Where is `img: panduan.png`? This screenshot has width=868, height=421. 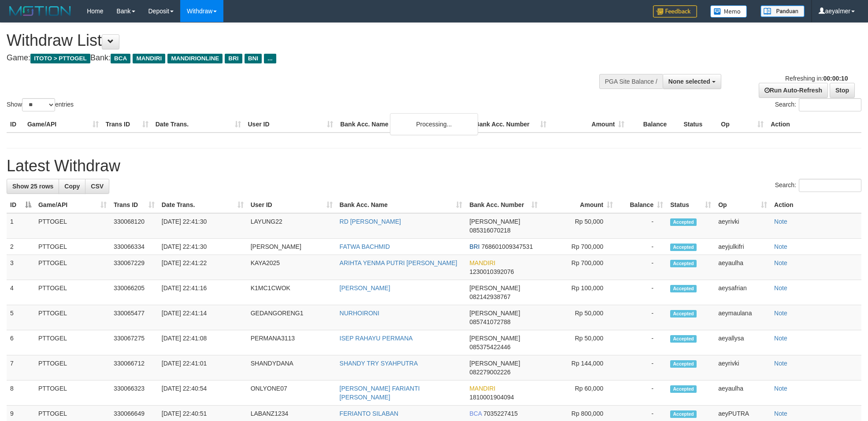
img: panduan.png is located at coordinates (783, 11).